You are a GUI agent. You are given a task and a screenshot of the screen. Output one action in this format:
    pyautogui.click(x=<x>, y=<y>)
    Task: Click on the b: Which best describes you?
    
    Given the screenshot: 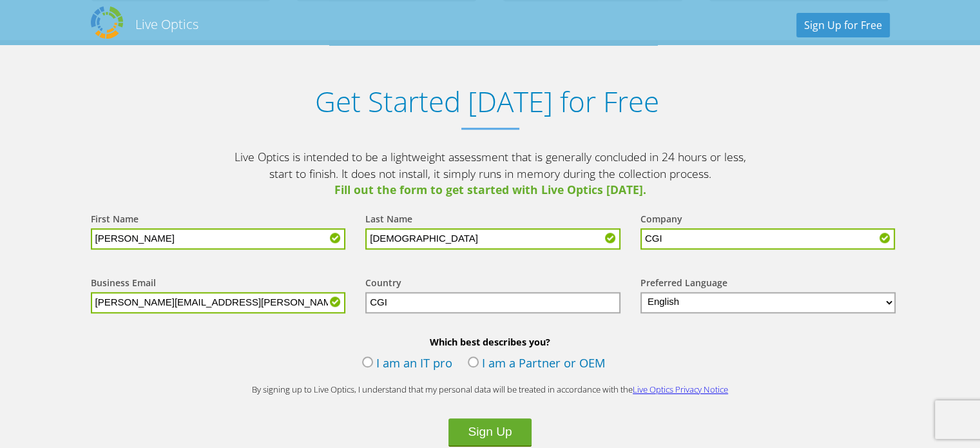 What is the action you would take?
    pyautogui.click(x=490, y=341)
    